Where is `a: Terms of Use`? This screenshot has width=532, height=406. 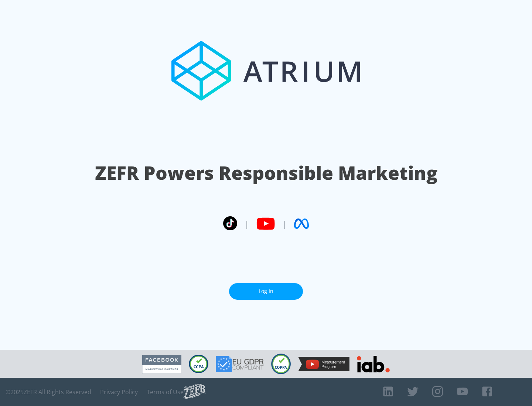 a: Terms of Use is located at coordinates (165, 392).